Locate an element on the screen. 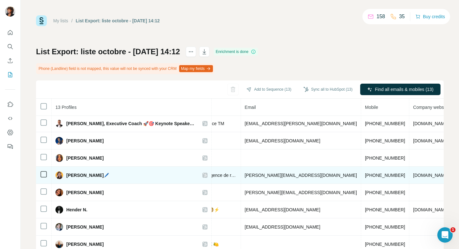 The height and width of the screenshot is (249, 459). button: Feedback is located at coordinates (10, 146).